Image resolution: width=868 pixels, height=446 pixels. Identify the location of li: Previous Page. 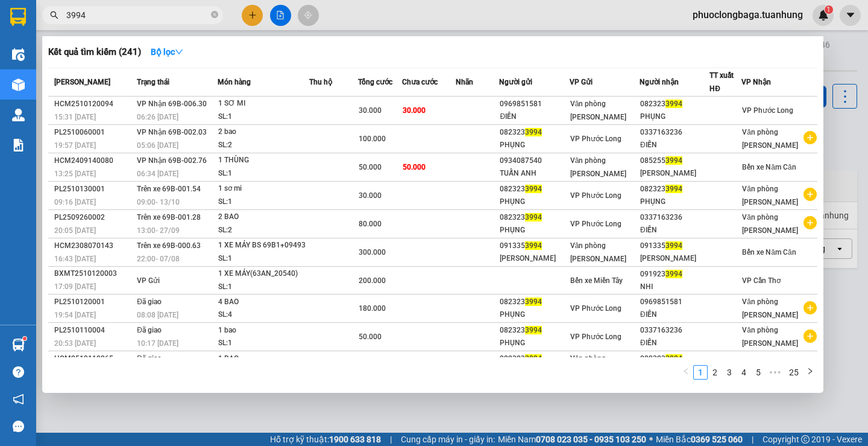
(686, 372).